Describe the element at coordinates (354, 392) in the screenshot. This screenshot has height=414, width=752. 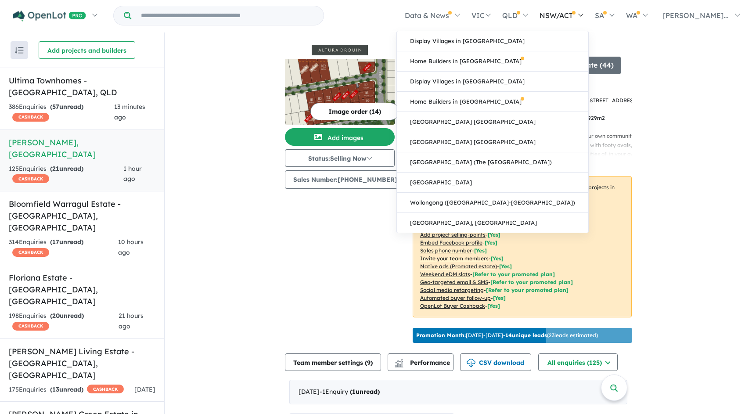
I see `span: 1` at that location.